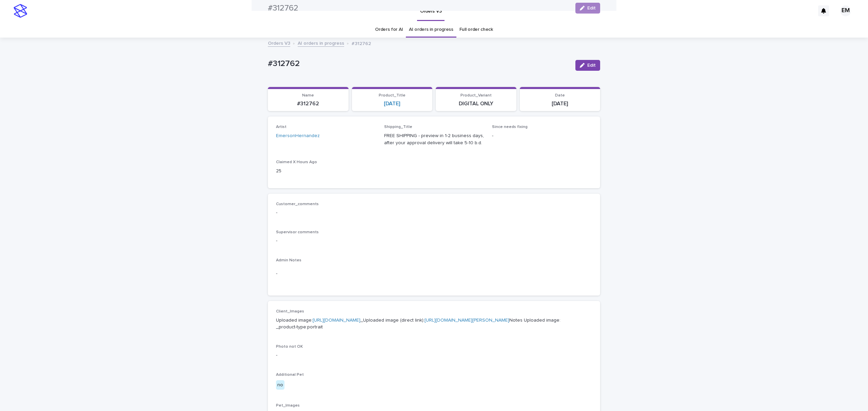 Image resolution: width=868 pixels, height=411 pixels. I want to click on span: Claimed X Hours Ago, so click(296, 163).